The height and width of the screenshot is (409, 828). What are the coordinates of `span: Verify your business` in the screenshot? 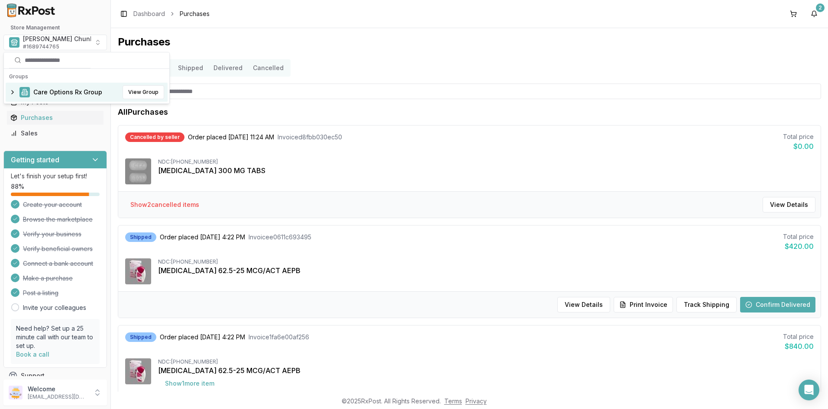 It's located at (52, 234).